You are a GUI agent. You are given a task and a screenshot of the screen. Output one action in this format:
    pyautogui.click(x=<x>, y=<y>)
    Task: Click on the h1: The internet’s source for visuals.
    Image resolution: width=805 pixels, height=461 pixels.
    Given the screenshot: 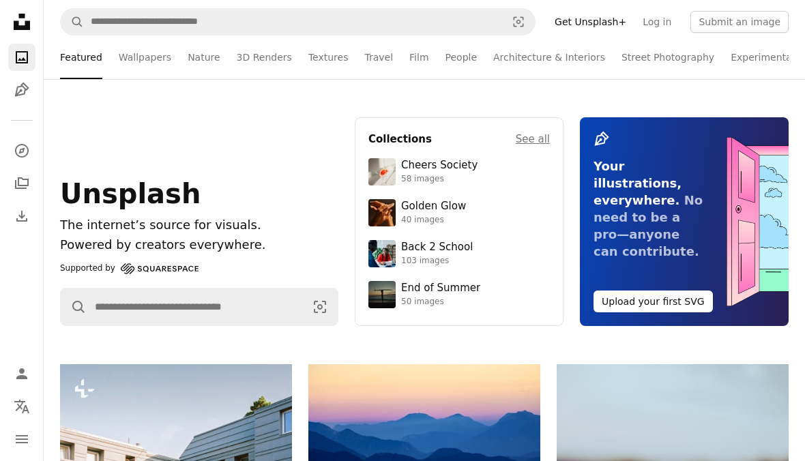 What is the action you would take?
    pyautogui.click(x=199, y=225)
    